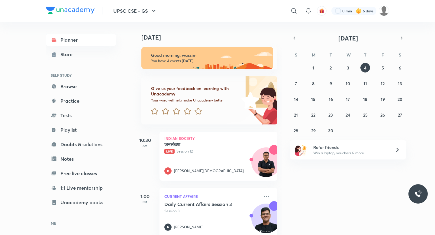 Image resolution: width=435 pixels, height=235 pixels. I want to click on a: Company Logo, so click(70, 11).